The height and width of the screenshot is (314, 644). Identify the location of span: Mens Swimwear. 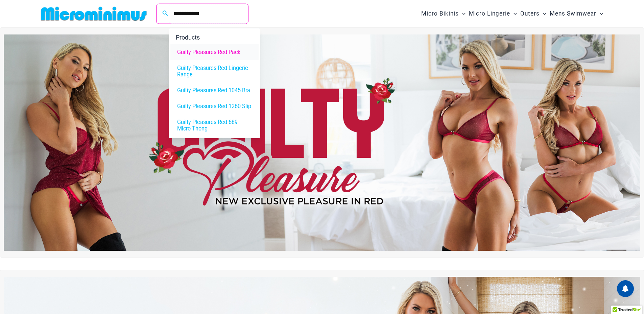
(573, 13).